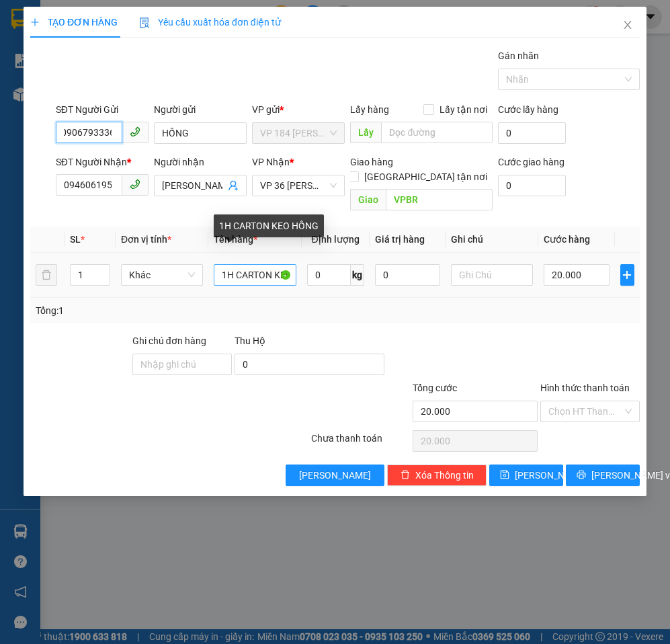  I want to click on span: Giao, so click(368, 199).